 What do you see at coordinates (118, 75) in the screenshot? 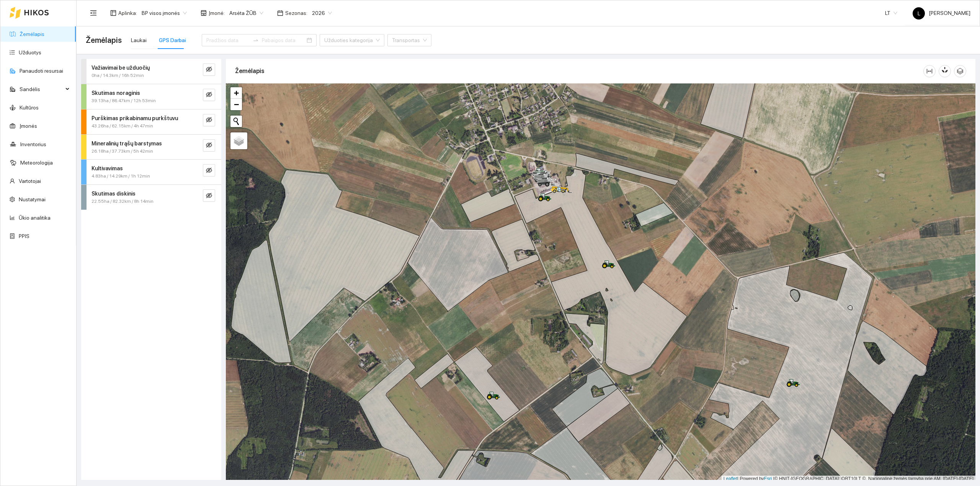
I see `span: 0ha / 14.3km / 16h 52min` at bounding box center [118, 75].